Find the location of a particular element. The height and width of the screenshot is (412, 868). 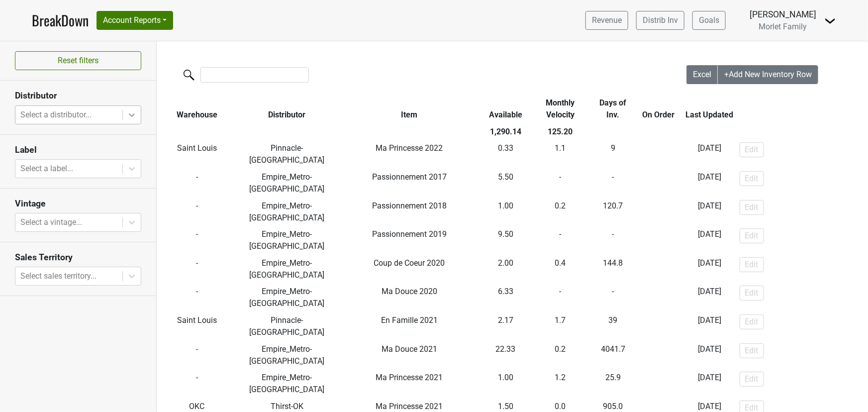

td: 5.50 is located at coordinates (506, 183).